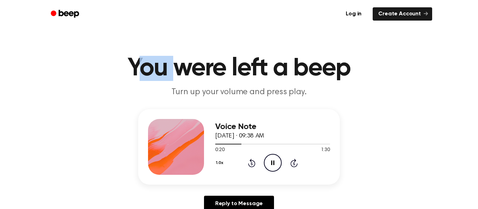 The image size is (478, 209). I want to click on h3: Voice Note, so click(272, 127).